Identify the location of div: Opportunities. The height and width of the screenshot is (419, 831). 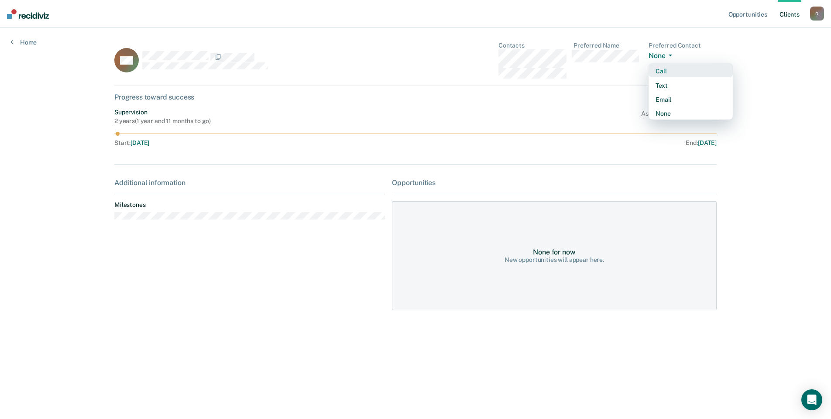
(555, 183).